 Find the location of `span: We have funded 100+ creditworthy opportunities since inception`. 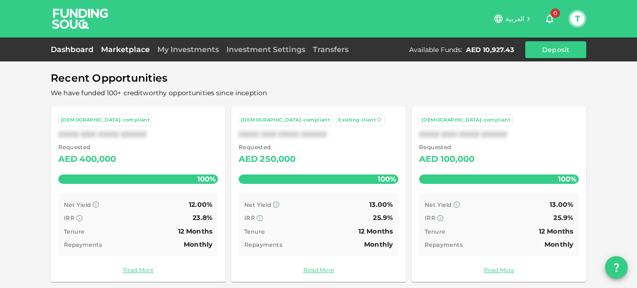

span: We have funded 100+ creditworthy opportunities since inception is located at coordinates (159, 93).